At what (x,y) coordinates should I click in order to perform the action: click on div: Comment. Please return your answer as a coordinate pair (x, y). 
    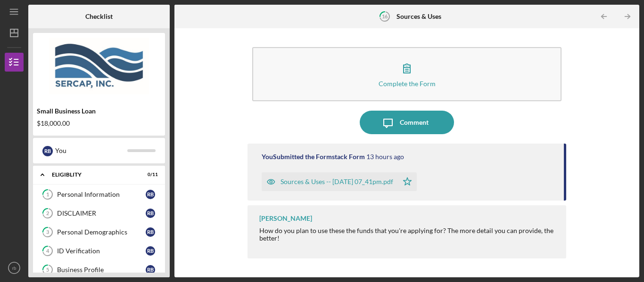
    Looking at the image, I should click on (414, 123).